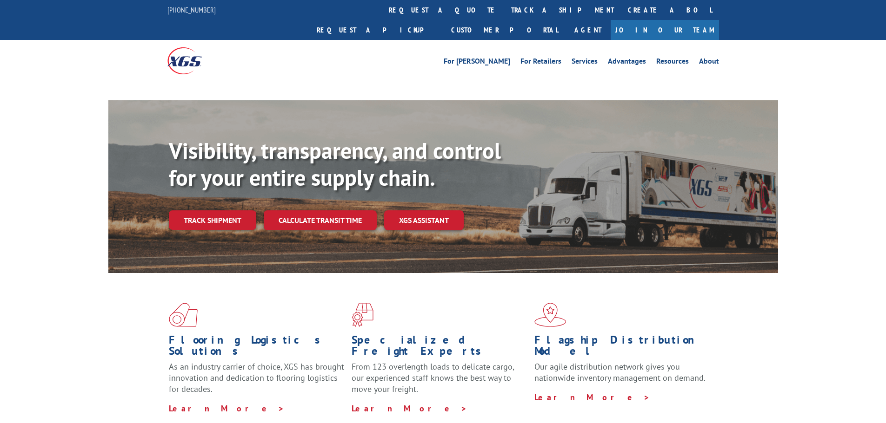 This screenshot has height=423, width=886. What do you see at coordinates (584, 63) in the screenshot?
I see `a: Services` at bounding box center [584, 63].